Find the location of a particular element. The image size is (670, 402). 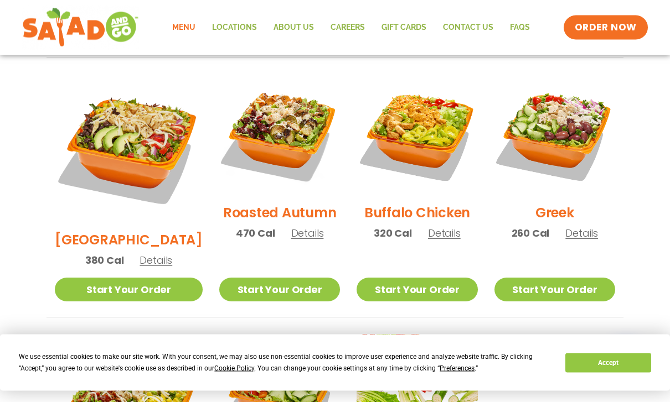

span: ORDER NOW is located at coordinates (605, 28).